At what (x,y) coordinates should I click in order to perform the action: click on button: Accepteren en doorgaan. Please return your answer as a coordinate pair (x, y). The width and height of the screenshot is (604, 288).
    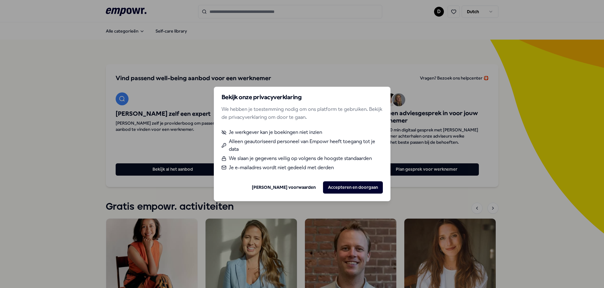
    Looking at the image, I should click on (353, 187).